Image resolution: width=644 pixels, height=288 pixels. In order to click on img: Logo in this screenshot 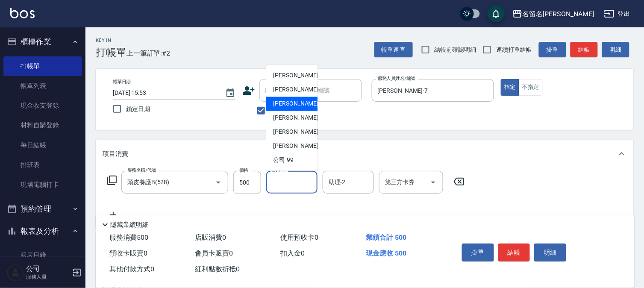, I will do `click(22, 13)`.